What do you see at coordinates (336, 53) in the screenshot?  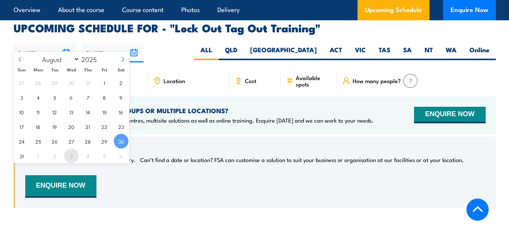 I see `label: ACT` at bounding box center [336, 53].